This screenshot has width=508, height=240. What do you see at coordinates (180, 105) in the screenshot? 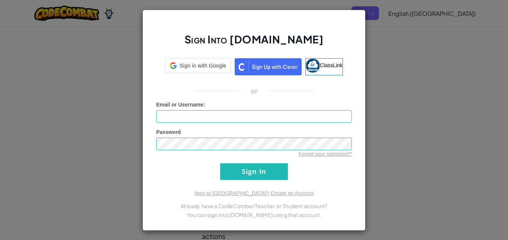
I see `span: Email or Username` at bounding box center [180, 105].